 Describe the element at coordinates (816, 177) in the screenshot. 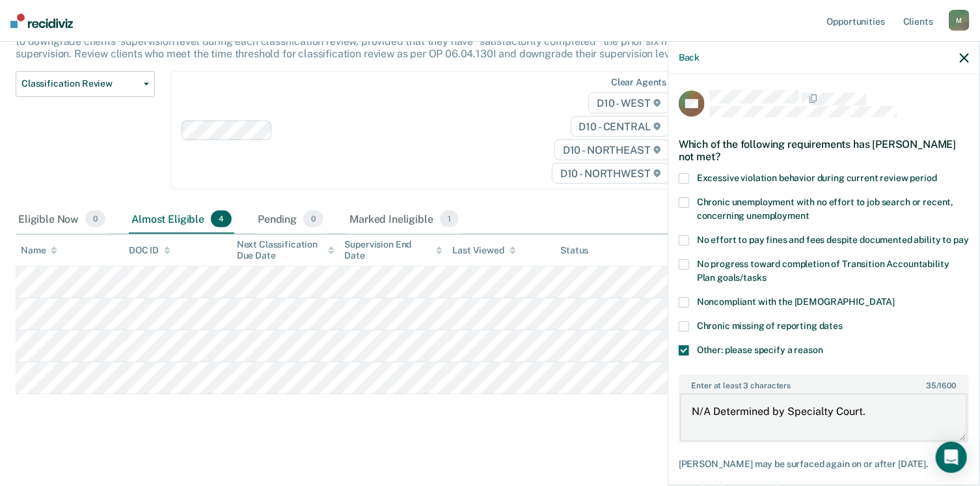

I see `span: Excessive violation behavior during current review period` at that location.